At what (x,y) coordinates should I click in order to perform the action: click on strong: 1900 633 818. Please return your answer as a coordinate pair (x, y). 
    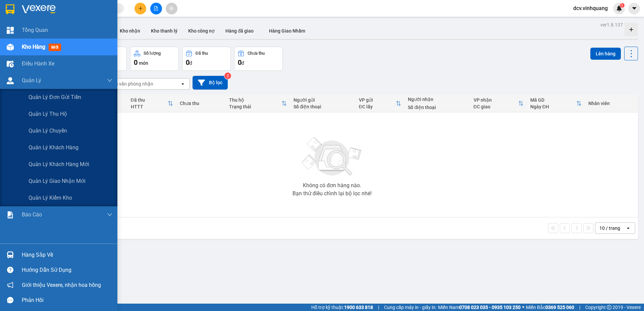
    Looking at the image, I should click on (359, 307).